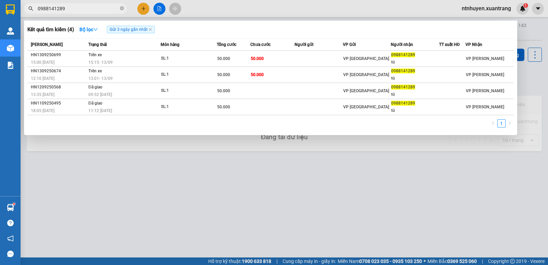 Image resolution: width=548 pixels, height=265 pixels. What do you see at coordinates (31, 9) in the screenshot?
I see `span: search` at bounding box center [31, 9].